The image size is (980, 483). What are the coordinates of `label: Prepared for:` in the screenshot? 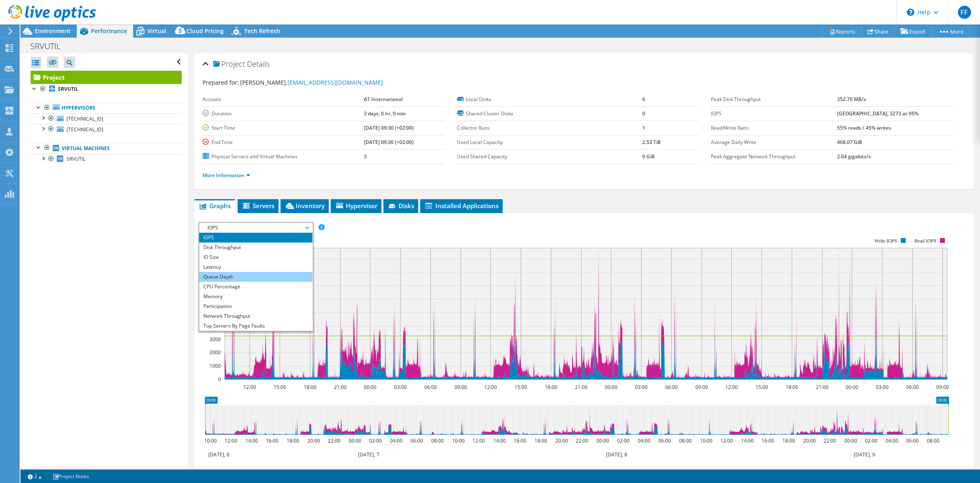 It's located at (220, 82).